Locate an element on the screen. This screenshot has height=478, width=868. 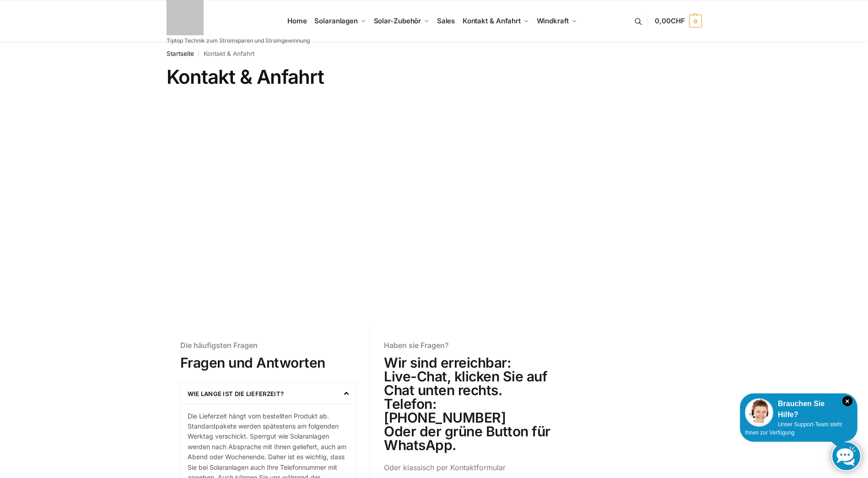
p: Oder klassisch per Kontaktformular is located at coordinates (472, 468).